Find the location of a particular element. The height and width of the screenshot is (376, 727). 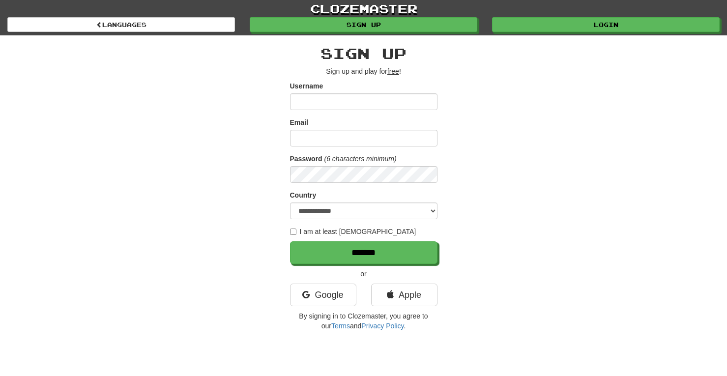

label: Country is located at coordinates (303, 195).